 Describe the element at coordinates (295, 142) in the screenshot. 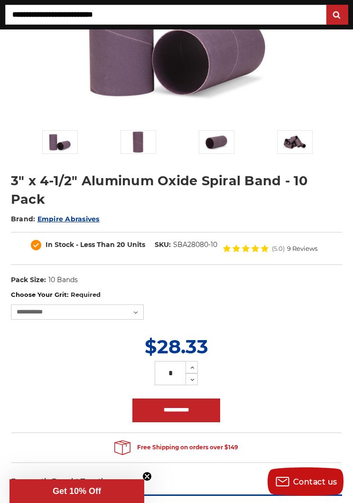

I see `img: 3" x 4-1/2" AOX Spiral Bands` at that location.